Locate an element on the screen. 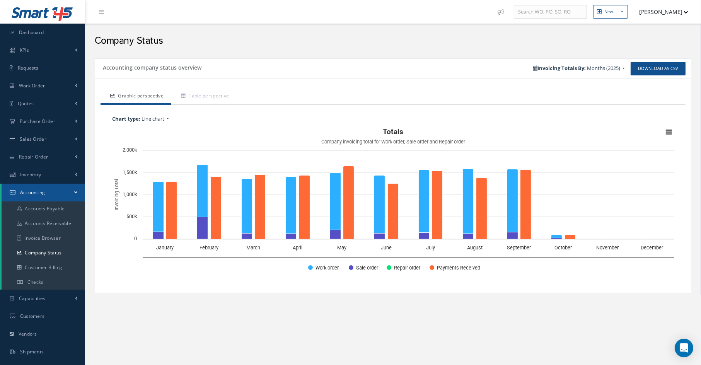 Image resolution: width=701 pixels, height=365 pixels. text: 1,500k is located at coordinates (130, 172).